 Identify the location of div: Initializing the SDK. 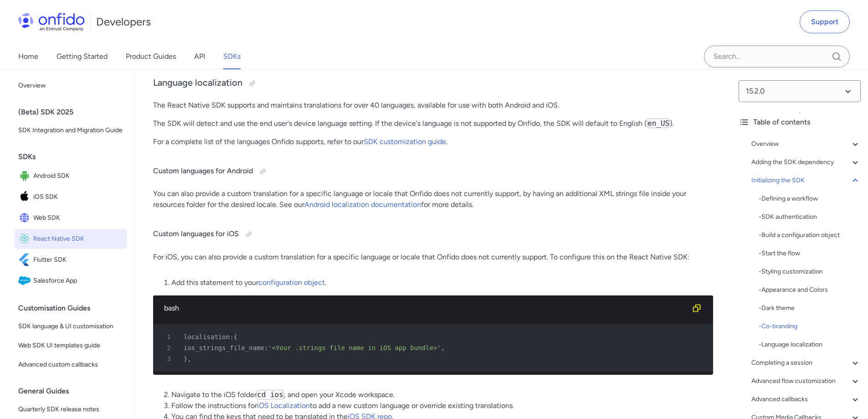
(806, 180).